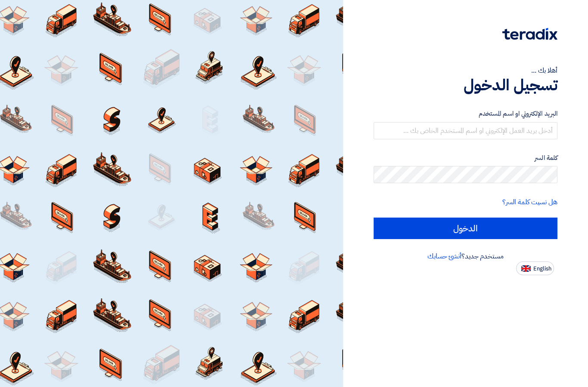  Describe the element at coordinates (466, 114) in the screenshot. I see `label: البريد الإلكتروني او اسم المستخدم` at that location.